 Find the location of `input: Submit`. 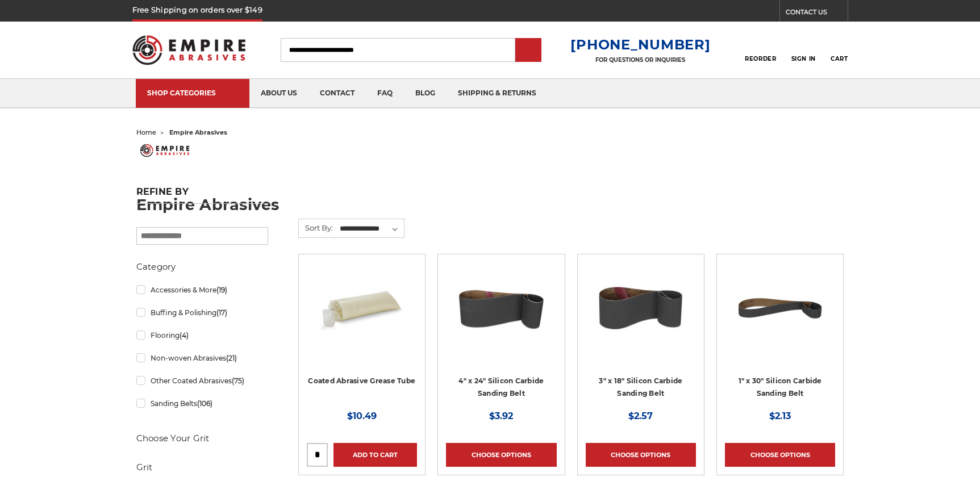

input: Submit is located at coordinates (528, 50).